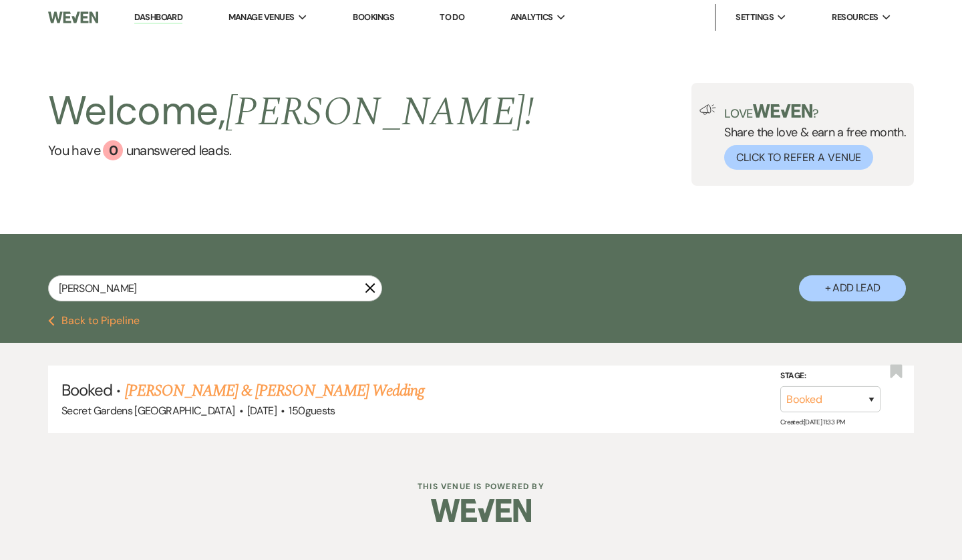 This screenshot has height=560, width=962. I want to click on img: loud-speaker-illustration.svg, so click(708, 109).